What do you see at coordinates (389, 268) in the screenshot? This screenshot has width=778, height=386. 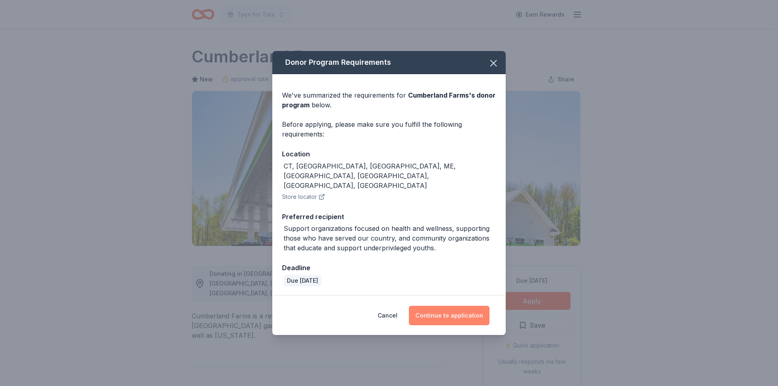 I see `div: Deadline` at bounding box center [389, 268].